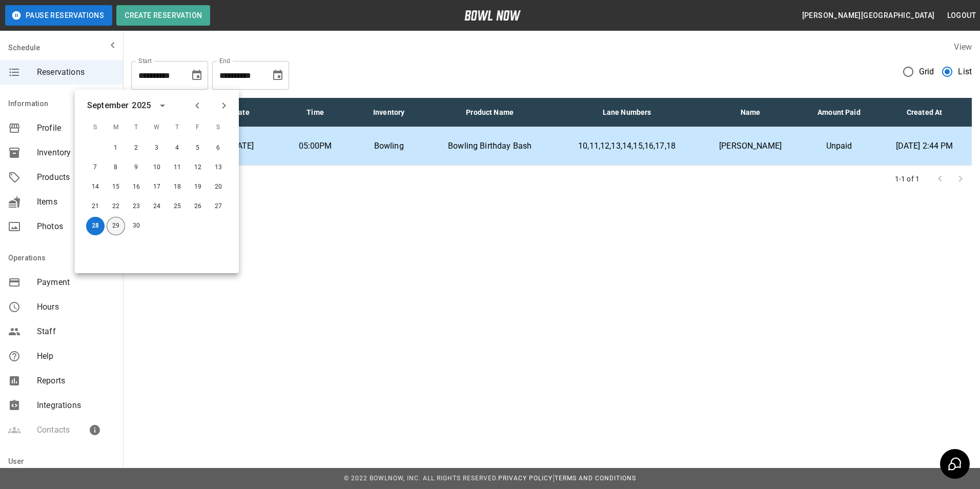 Image resolution: width=980 pixels, height=489 pixels. I want to click on button: Sep 20, 2025, so click(218, 187).